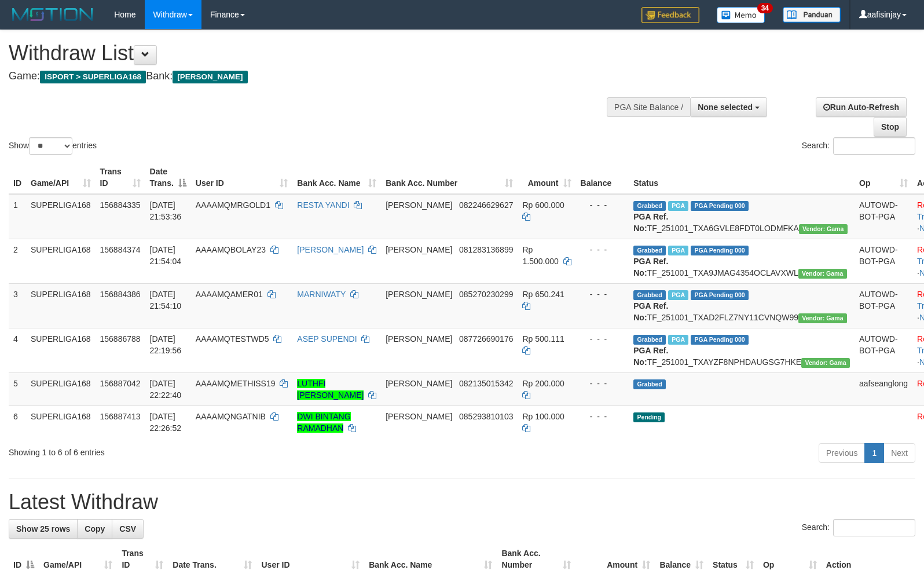 The image size is (924, 570). What do you see at coordinates (543, 416) in the screenshot?
I see `span: Rp 100.000` at bounding box center [543, 416].